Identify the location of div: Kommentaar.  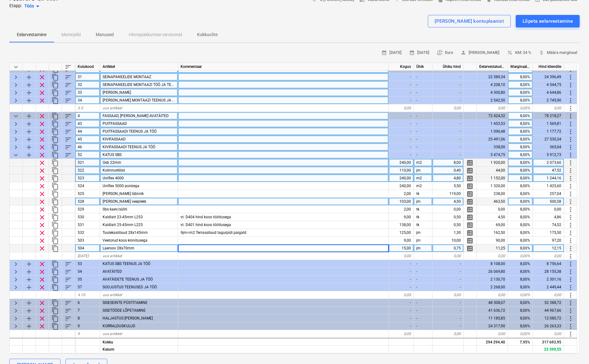
(284, 66).